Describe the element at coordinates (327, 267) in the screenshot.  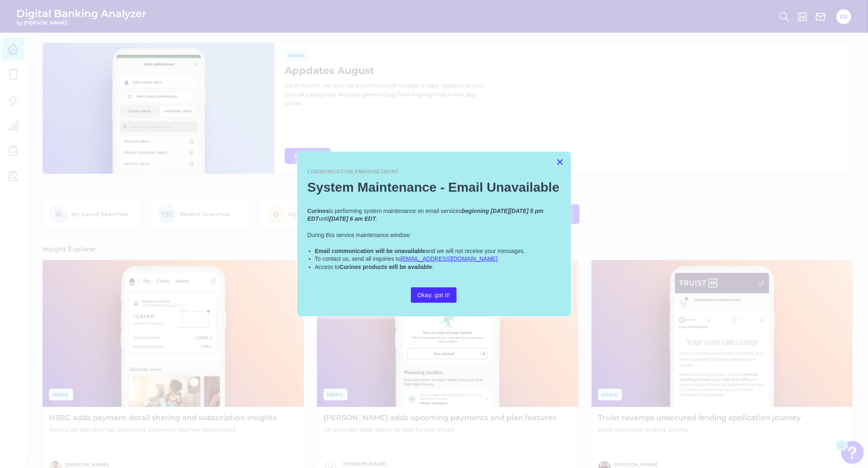
I see `span: Access to` at that location.